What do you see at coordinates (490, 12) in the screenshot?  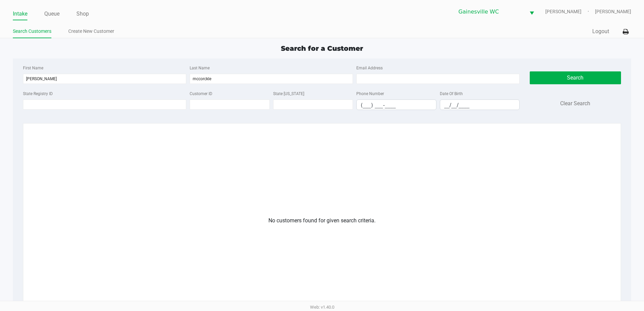 I see `span: Gainesville WC` at bounding box center [490, 12].